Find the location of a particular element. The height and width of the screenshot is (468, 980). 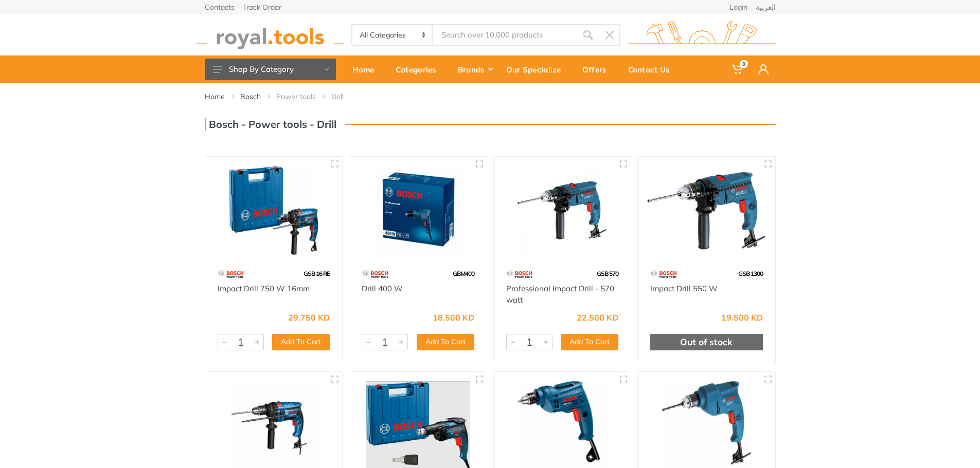

span: 0 is located at coordinates (744, 64).